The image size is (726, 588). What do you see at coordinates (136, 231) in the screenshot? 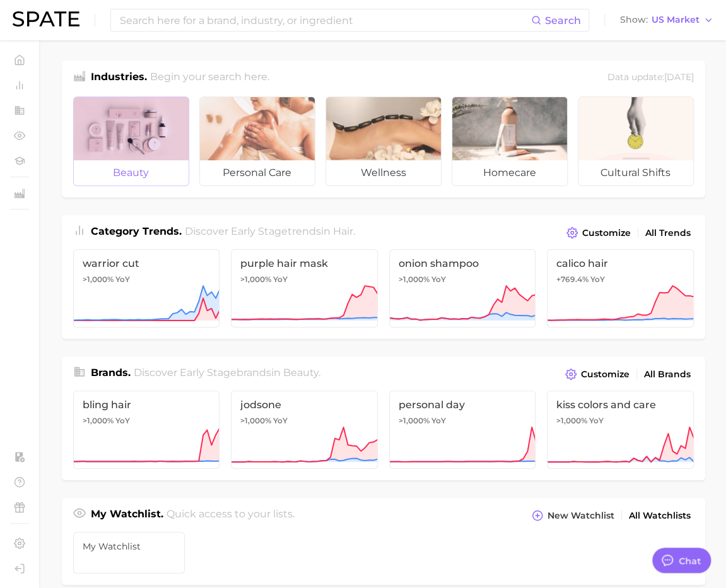
I see `span: Category Trends .` at bounding box center [136, 231].